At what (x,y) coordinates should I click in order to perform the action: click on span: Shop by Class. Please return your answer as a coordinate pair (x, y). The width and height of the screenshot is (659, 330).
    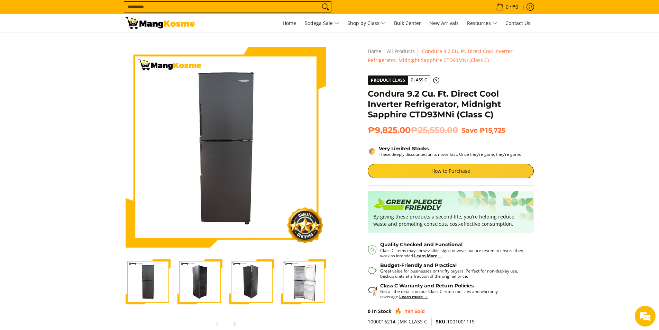
    Looking at the image, I should click on (366, 23).